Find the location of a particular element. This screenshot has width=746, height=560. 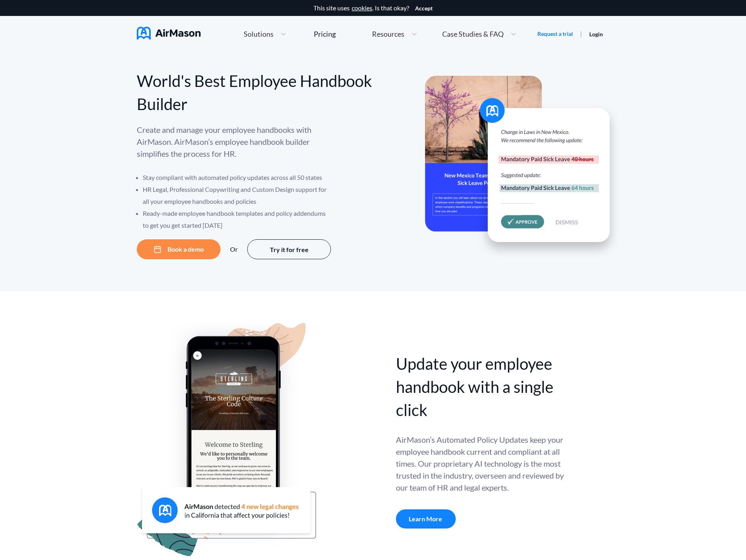

div: World's Best Employee Handbook Builder is located at coordinates (255, 93).